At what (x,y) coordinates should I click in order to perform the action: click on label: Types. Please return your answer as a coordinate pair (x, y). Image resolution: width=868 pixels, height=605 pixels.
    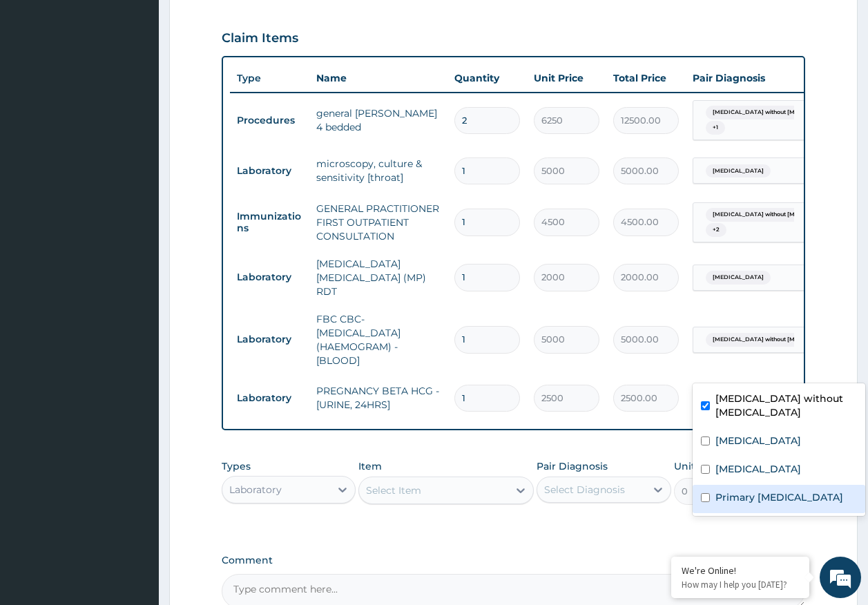
    Looking at the image, I should click on (237, 466).